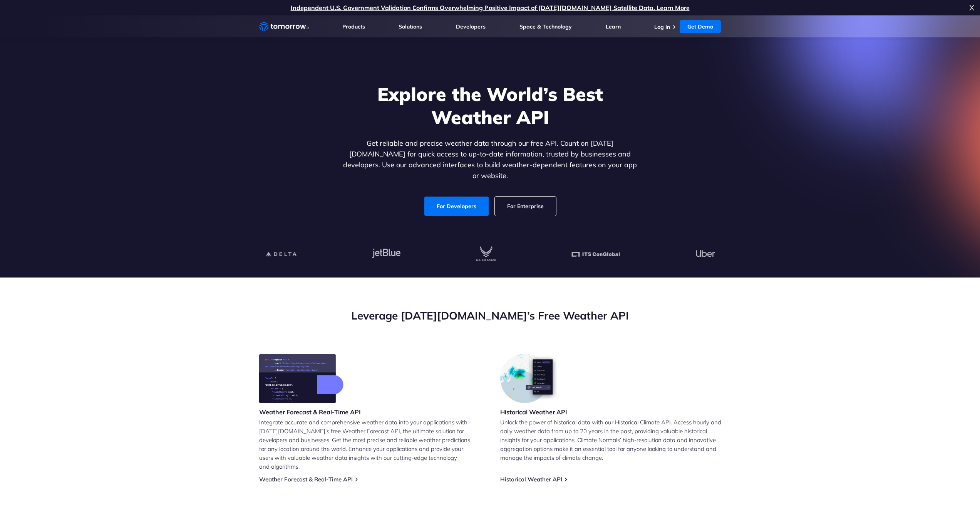 The image size is (980, 508). Describe the element at coordinates (534, 412) in the screenshot. I see `h3: Historical Weather API` at that location.